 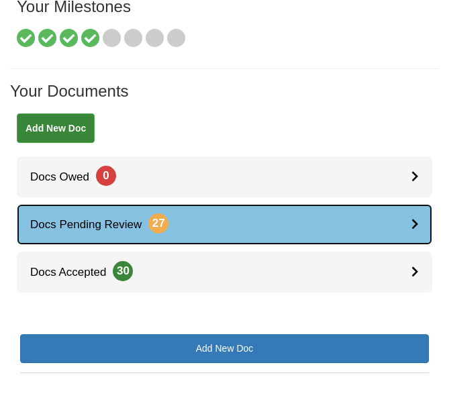 What do you see at coordinates (66, 176) in the screenshot?
I see `span: Docs Owed` at bounding box center [66, 176].